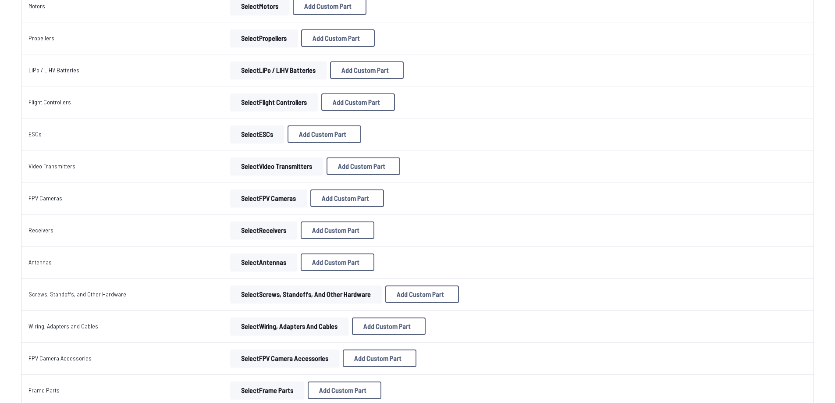 The image size is (835, 403). I want to click on a: Screws, Standoffs, and Other Hardware, so click(77, 294).